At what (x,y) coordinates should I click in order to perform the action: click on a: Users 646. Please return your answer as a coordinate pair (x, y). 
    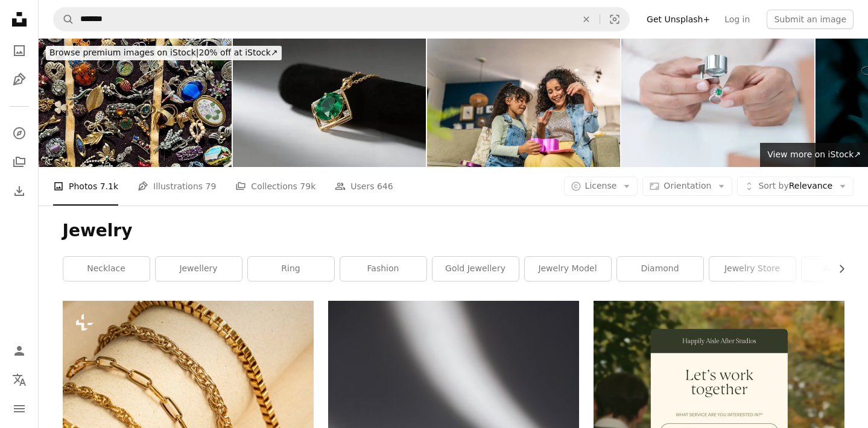
    Looking at the image, I should click on (364, 187).